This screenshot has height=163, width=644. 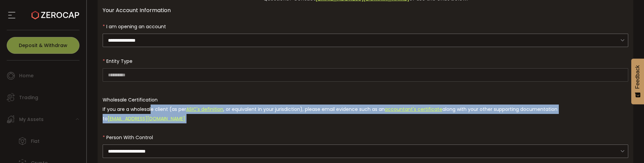 I want to click on div: Wholesale Certification If you are a wholesale client (as per , or equivalent in your jurisdictio..., so click(x=365, y=109).